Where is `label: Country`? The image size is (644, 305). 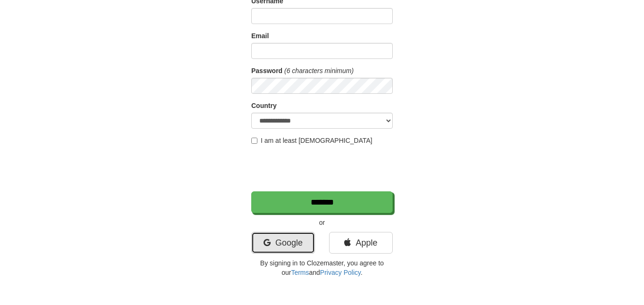 label: Country is located at coordinates (264, 105).